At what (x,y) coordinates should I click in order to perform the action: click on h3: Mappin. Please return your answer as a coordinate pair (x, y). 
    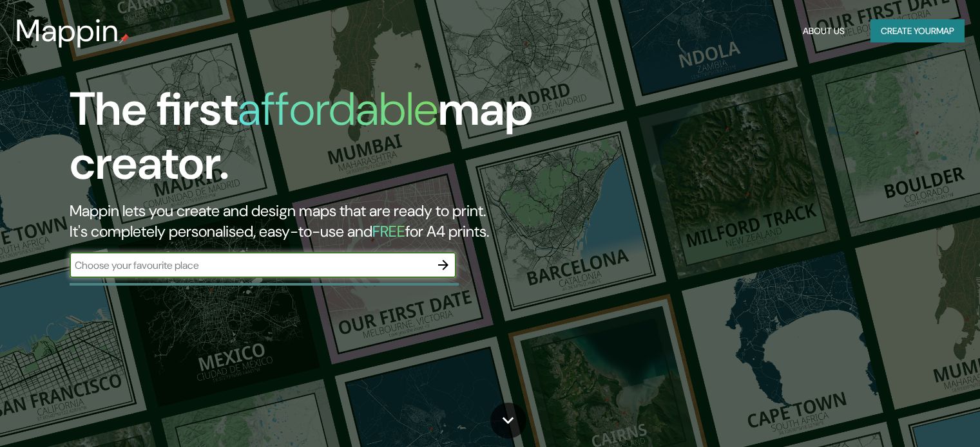
    Looking at the image, I should click on (67, 31).